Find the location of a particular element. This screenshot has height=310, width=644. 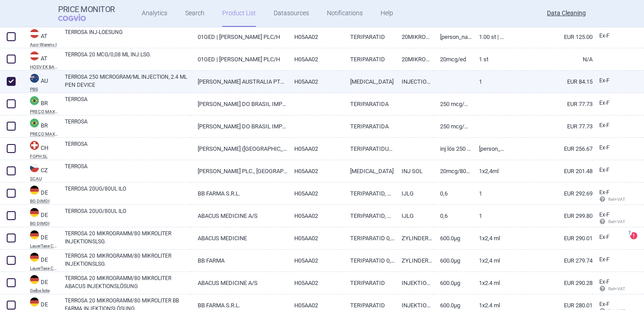

a: INJ SOL is located at coordinates (414, 171).